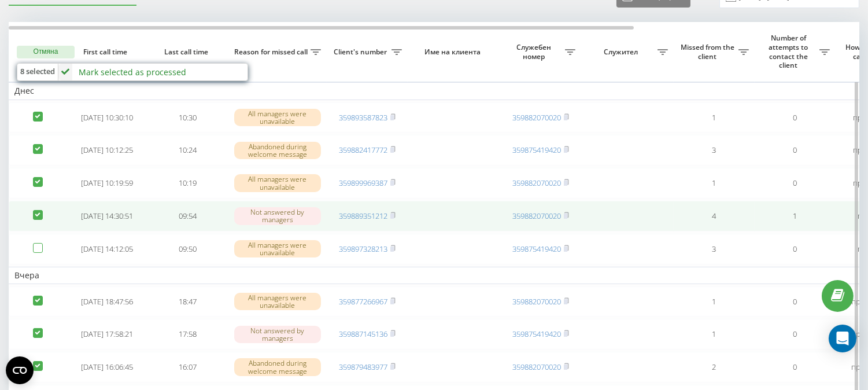  I want to click on td: 09:50, so click(188, 249).